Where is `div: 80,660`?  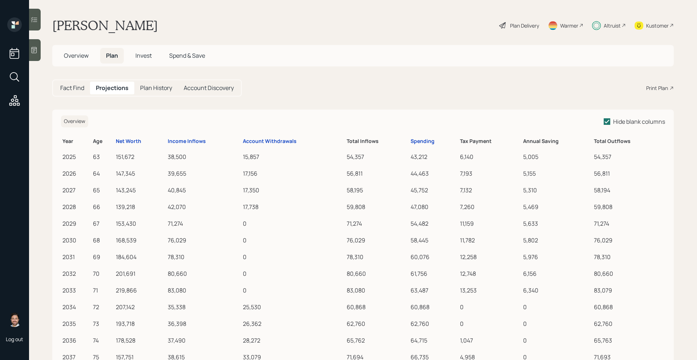 div: 80,660 is located at coordinates (377, 274).